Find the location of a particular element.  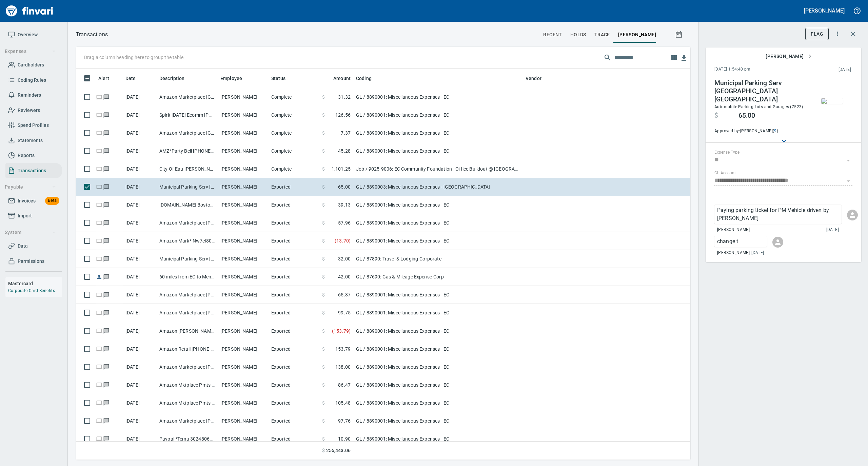

a: Reports is located at coordinates (33, 155).